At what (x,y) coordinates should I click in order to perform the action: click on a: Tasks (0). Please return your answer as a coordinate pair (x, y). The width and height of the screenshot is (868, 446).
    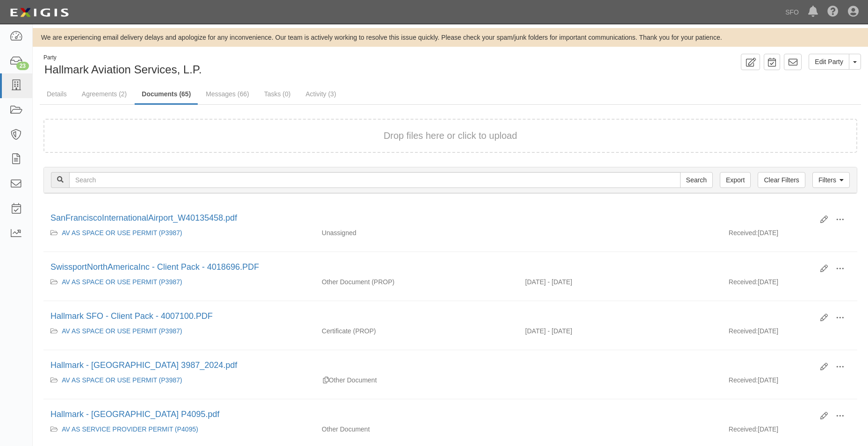
    Looking at the image, I should click on (277, 94).